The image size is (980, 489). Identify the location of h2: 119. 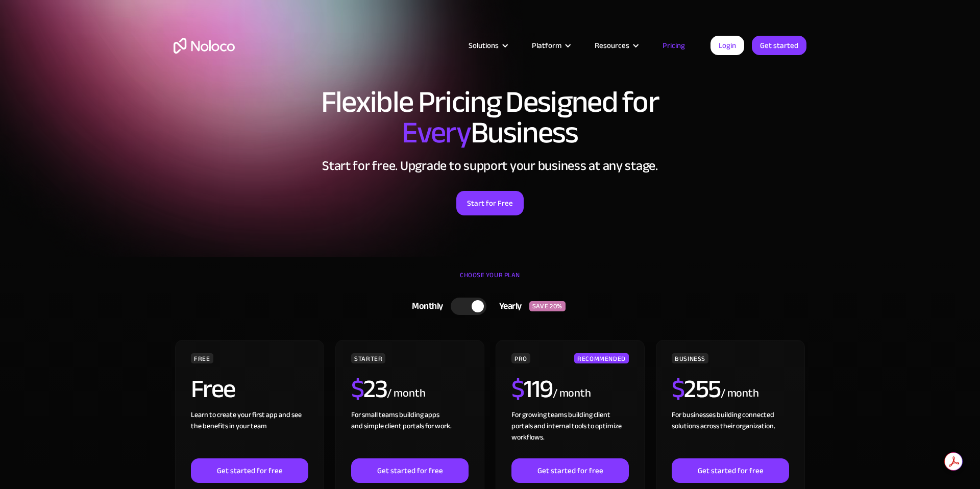
(532, 389).